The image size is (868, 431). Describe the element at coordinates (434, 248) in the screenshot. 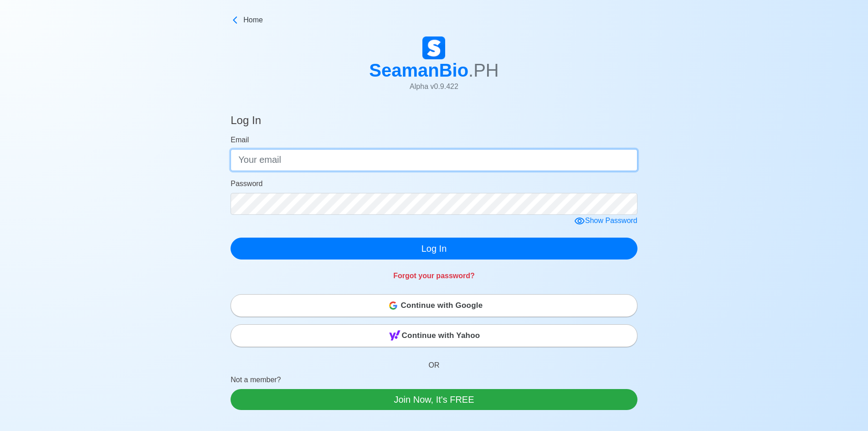

I see `button: Log In` at that location.